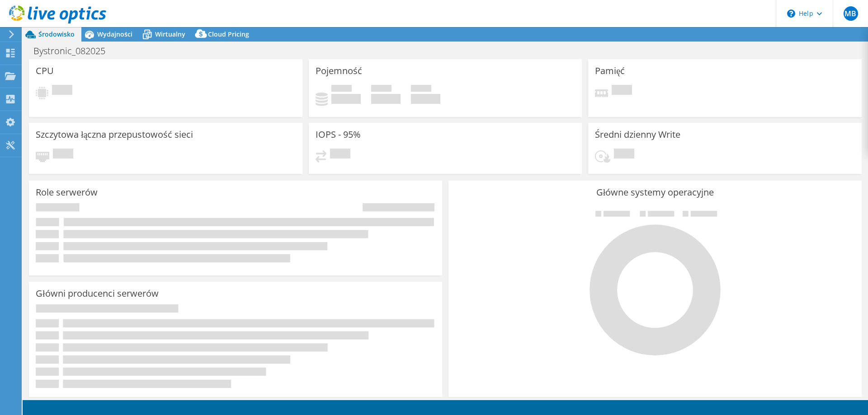  I want to click on span: MB, so click(851, 13).